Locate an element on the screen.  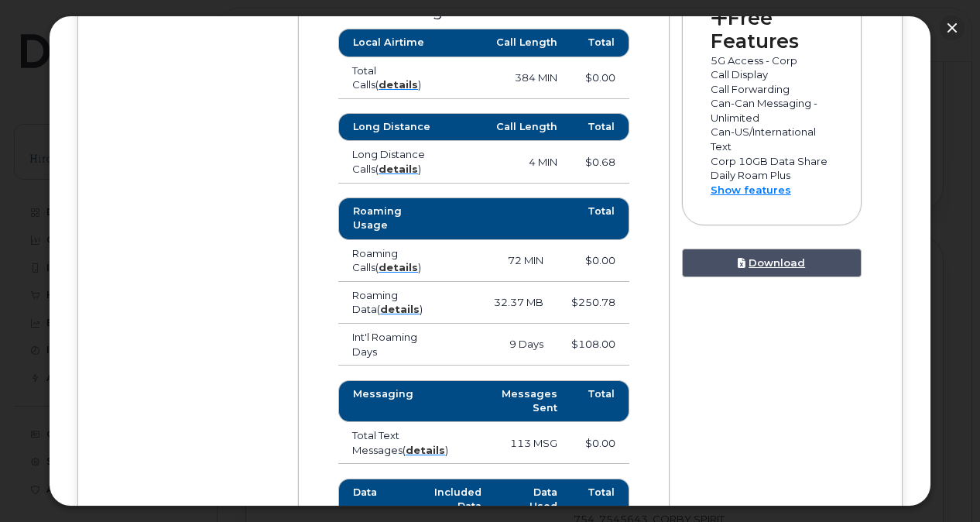
td: 113 MSG is located at coordinates (517, 443).